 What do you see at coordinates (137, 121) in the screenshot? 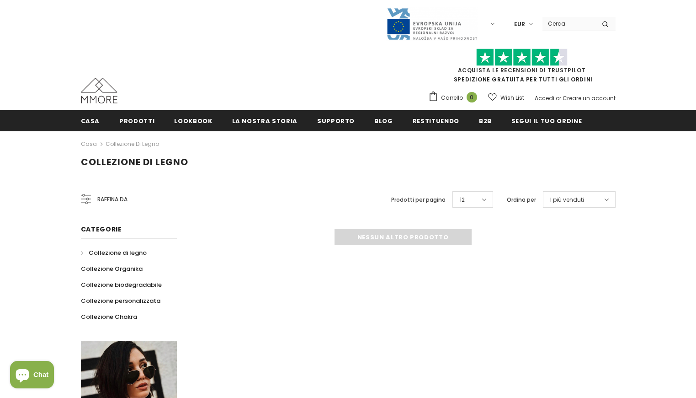
I see `span: Prodotti` at bounding box center [137, 121].